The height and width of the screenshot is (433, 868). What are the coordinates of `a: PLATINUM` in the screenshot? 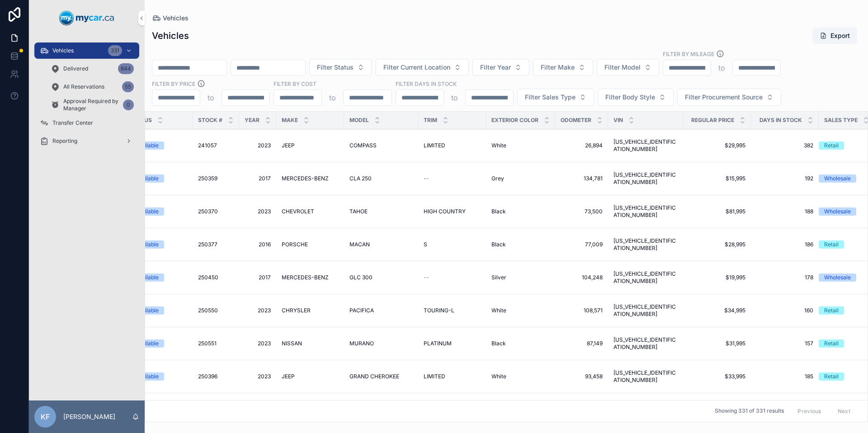 It's located at (452, 343).